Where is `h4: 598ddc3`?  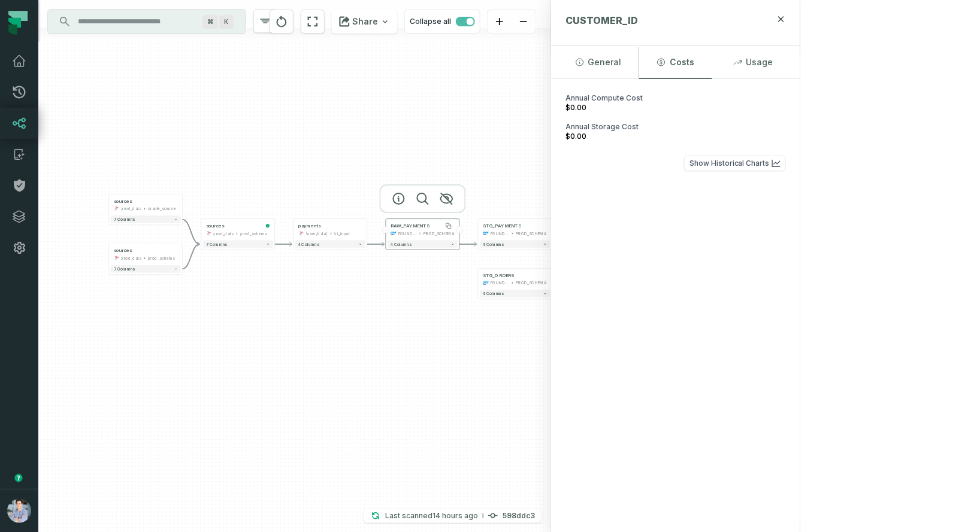 h4: 598ddc3 is located at coordinates (519, 516).